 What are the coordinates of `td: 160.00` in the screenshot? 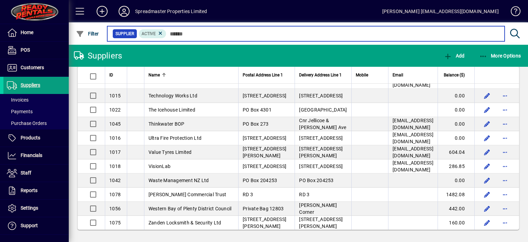 It's located at (456, 222).